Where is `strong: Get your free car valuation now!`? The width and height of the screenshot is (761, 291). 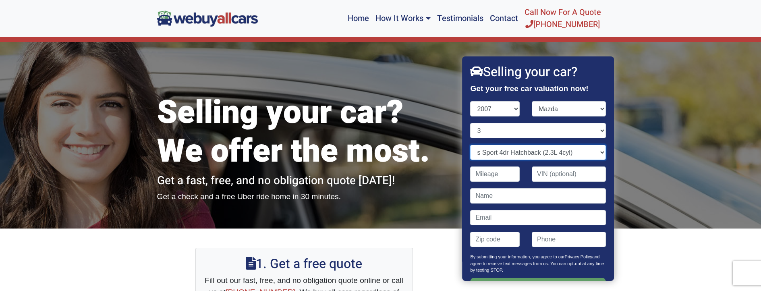 strong: Get your free car valuation now! is located at coordinates (529, 88).